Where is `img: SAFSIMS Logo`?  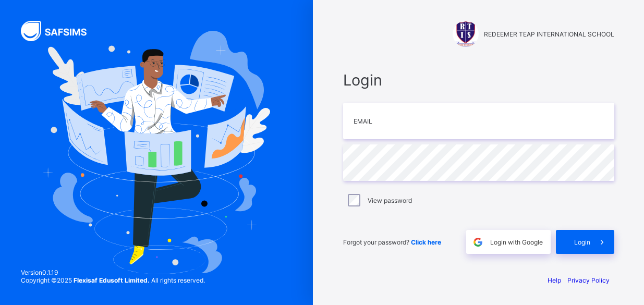 img: SAFSIMS Logo is located at coordinates (60, 31).